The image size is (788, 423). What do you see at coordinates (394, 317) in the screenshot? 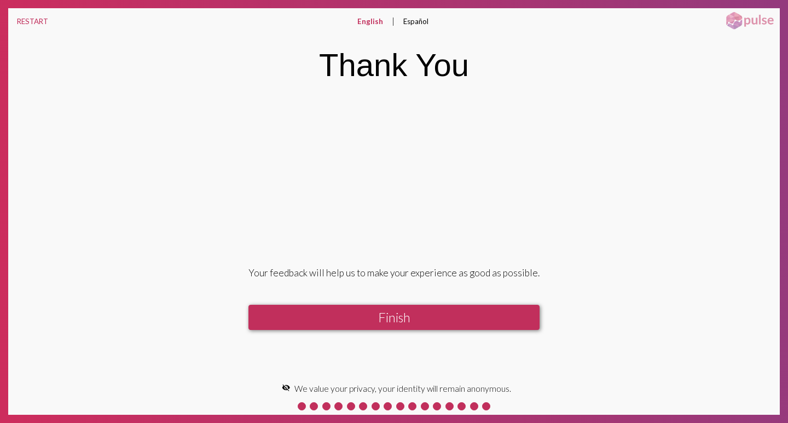
I see `button: Finish` at bounding box center [394, 317].